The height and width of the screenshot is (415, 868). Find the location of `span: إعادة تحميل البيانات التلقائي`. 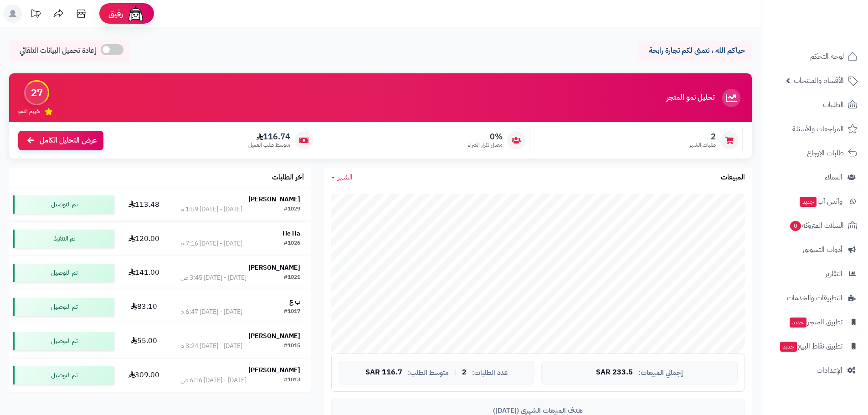

span: إعادة تحميل البيانات التلقائي is located at coordinates (58, 51).